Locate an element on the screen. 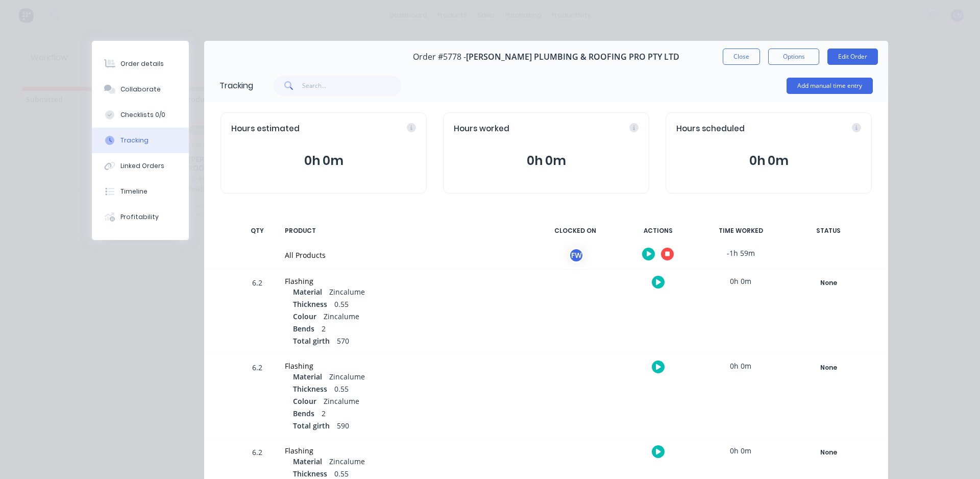  div: -1h 59m is located at coordinates (741, 253).